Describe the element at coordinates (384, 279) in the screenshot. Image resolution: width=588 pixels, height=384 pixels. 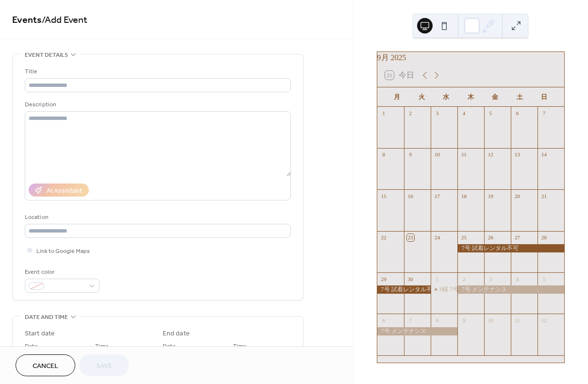
I see `div: 29` at that location.